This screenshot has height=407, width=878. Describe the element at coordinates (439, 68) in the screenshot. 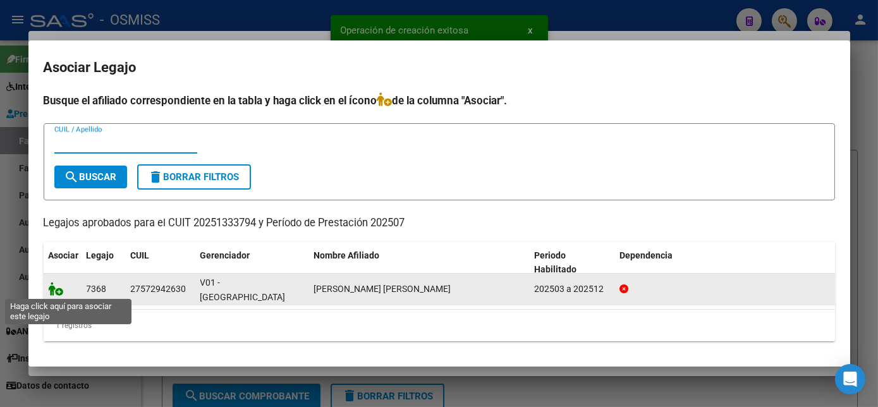

I see `h2: Asociar Legajo` at that location.